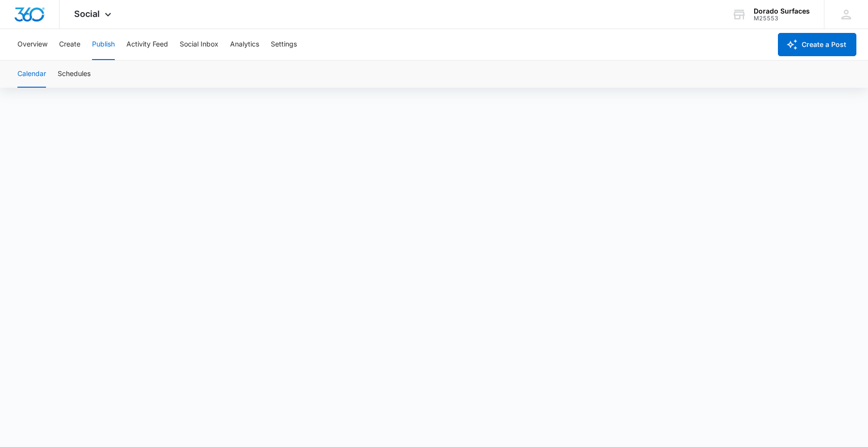 This screenshot has height=447, width=868. I want to click on span: Social, so click(87, 13).